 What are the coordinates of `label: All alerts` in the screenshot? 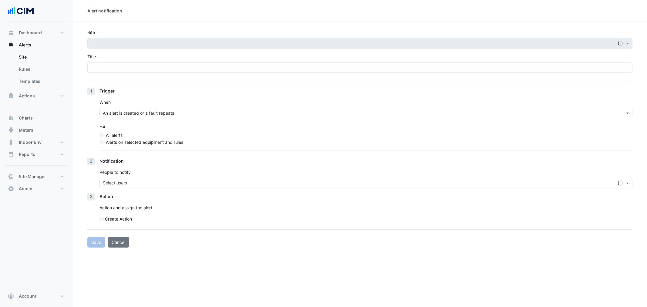 It's located at (114, 135).